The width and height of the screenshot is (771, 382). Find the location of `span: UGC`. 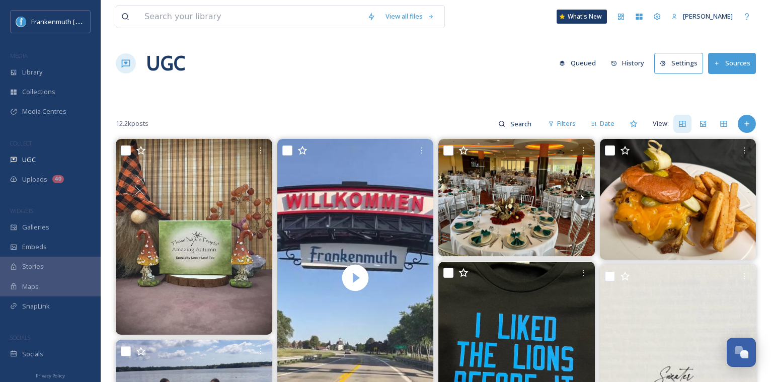

span: UGC is located at coordinates (29, 160).